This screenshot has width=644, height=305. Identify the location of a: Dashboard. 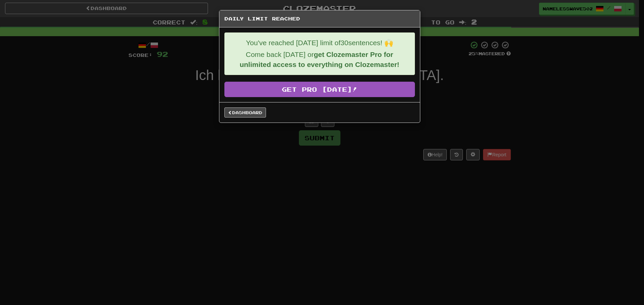
(245, 112).